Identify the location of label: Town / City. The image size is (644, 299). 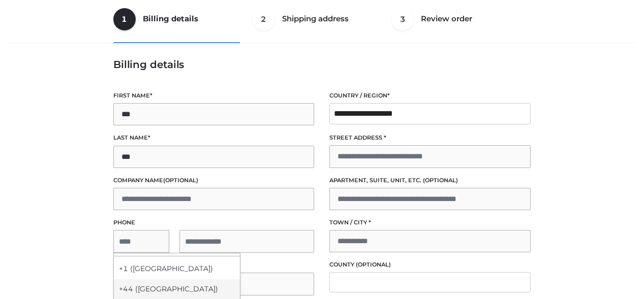
(430, 222).